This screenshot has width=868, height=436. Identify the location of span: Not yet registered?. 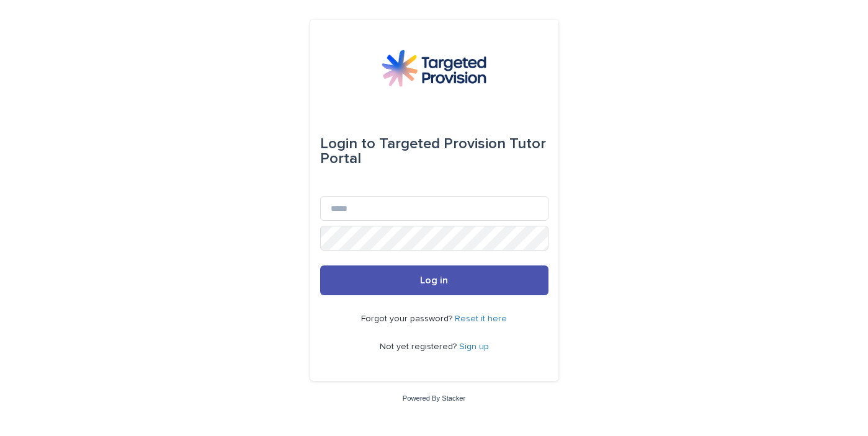
(419, 346).